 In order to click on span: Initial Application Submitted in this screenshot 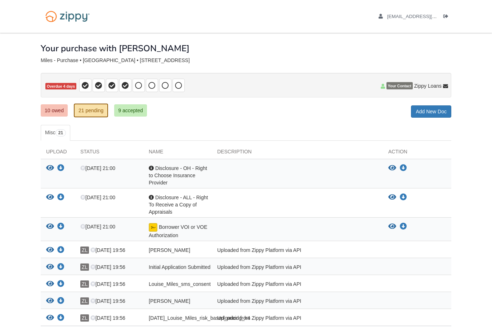, I will do `click(180, 267)`.